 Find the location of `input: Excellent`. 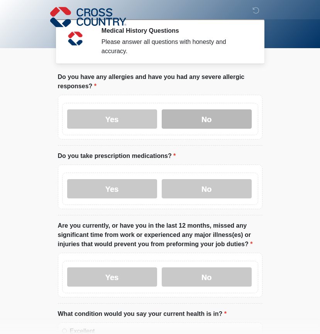

input: Excellent is located at coordinates (64, 331).